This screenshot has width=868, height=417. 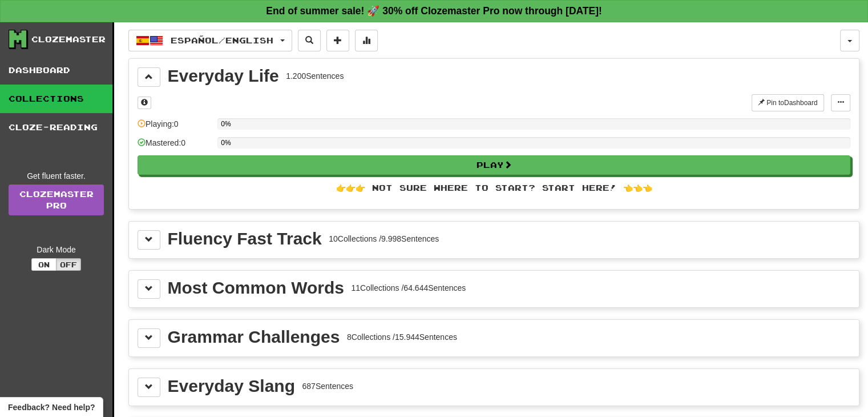 I want to click on button: Off, so click(x=69, y=264).